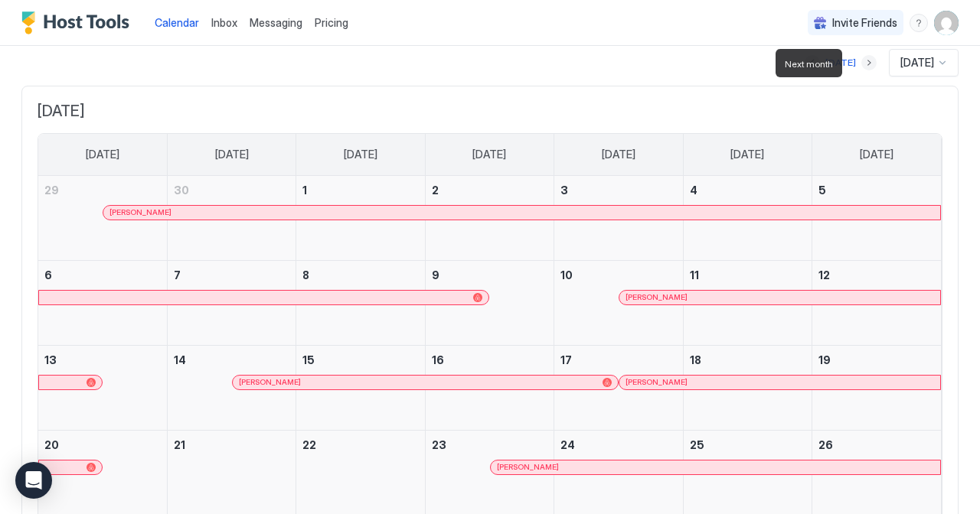 The height and width of the screenshot is (514, 980). Describe the element at coordinates (489, 387) in the screenshot. I see `td: October 16, 2024` at that location.